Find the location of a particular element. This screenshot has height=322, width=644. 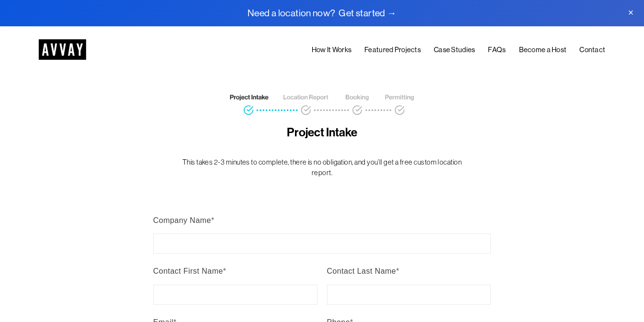

input: Company Name* is located at coordinates (322, 244).